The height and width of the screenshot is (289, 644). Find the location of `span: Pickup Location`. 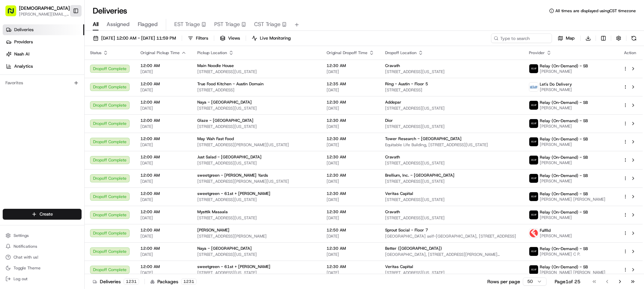

span: Pickup Location is located at coordinates (212, 53).